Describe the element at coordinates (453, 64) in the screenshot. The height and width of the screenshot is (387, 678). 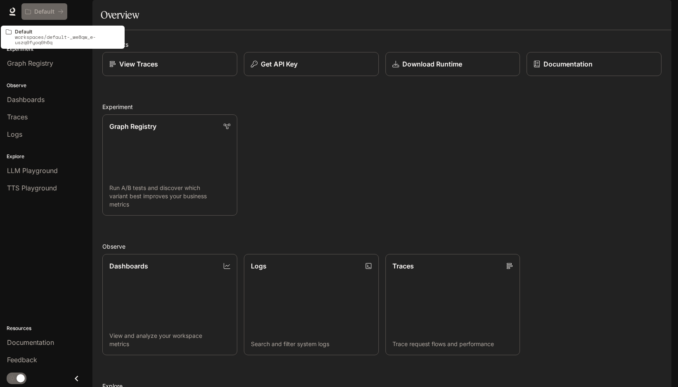
I see `a: Download Runtime` at that location.